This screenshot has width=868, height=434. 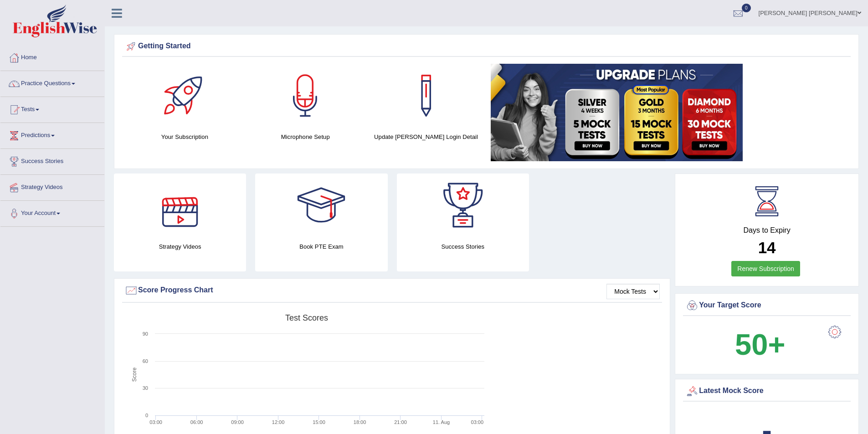 What do you see at coordinates (147, 416) in the screenshot?
I see `text: 0` at bounding box center [147, 416].